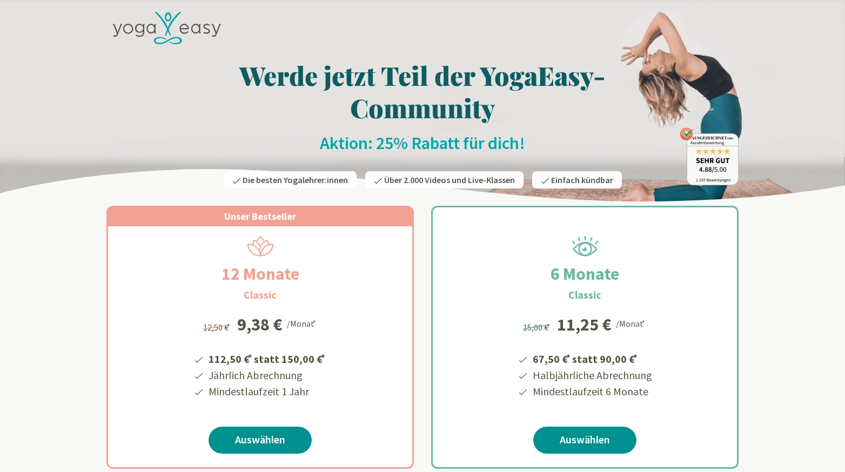 The image size is (845, 472). I want to click on span: Unser Bestseller, so click(260, 216).